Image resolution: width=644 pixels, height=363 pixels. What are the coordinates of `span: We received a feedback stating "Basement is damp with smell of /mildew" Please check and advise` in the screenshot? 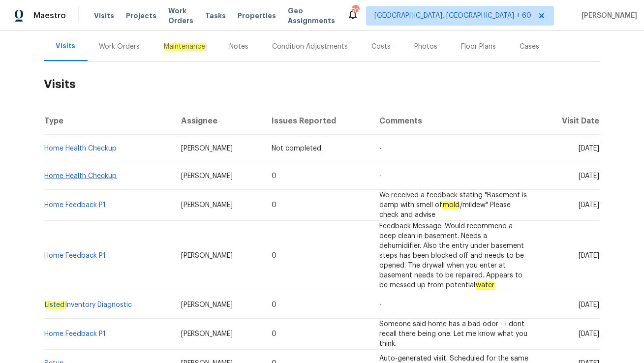 It's located at (453, 205).